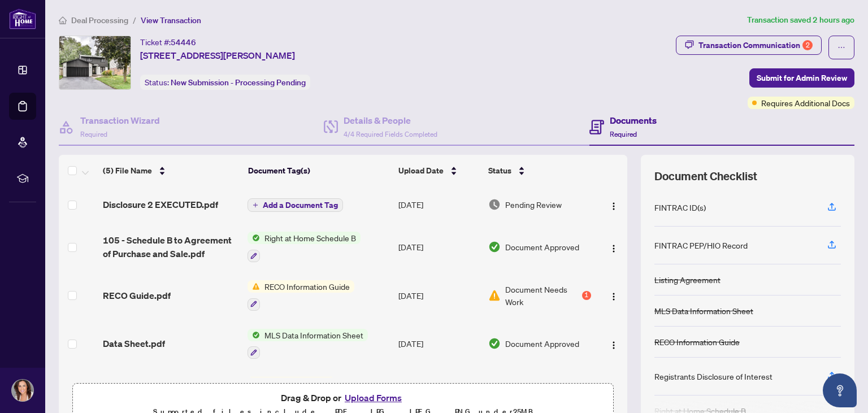 The height and width of the screenshot is (413, 868). I want to click on img: logo, so click(23, 19).